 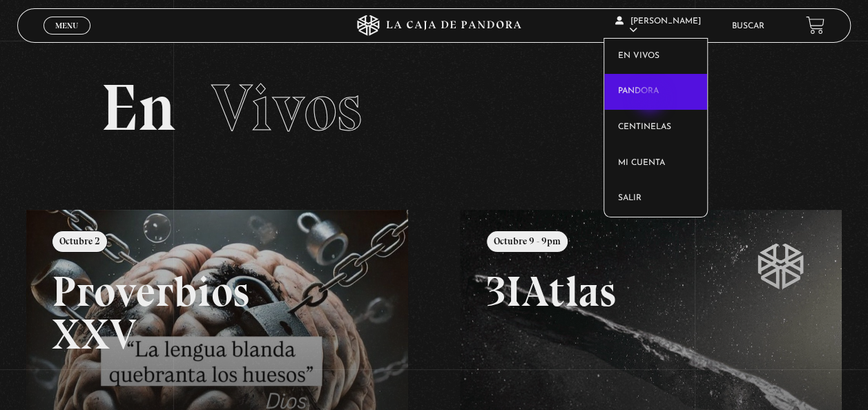 I want to click on a: Mi cuenta, so click(x=655, y=164).